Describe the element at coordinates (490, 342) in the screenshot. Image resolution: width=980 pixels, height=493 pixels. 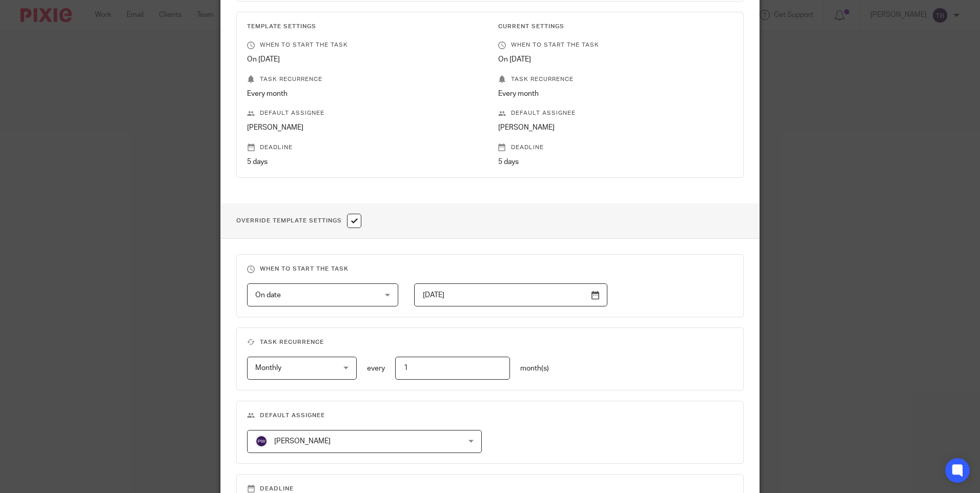
I see `h3: Task recurrence` at that location.